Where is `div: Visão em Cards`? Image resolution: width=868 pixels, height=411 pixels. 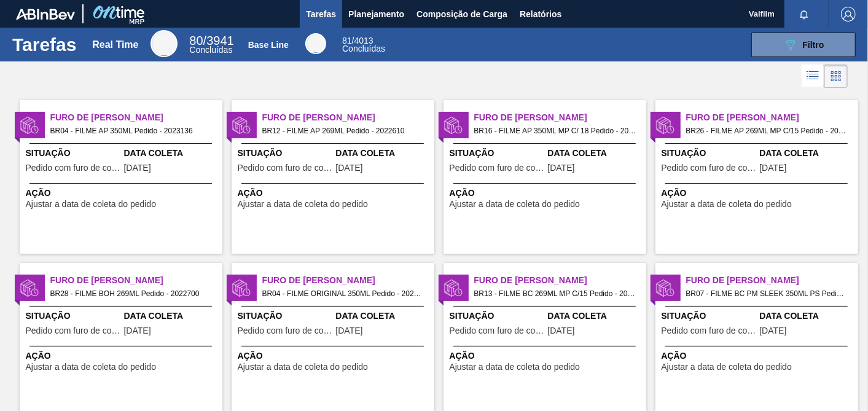
div: Visão em Cards is located at coordinates (836, 76).